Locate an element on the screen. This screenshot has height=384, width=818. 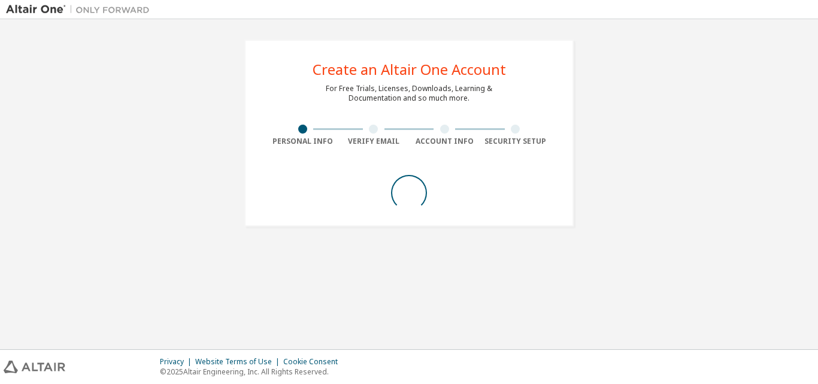
div: Security Setup is located at coordinates (516, 141).